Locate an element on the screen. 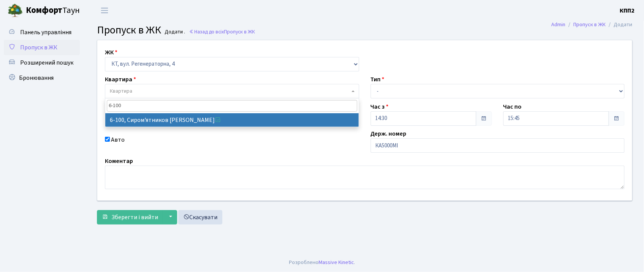 The image size is (644, 272). a: Розширений пошук is located at coordinates (42, 63).